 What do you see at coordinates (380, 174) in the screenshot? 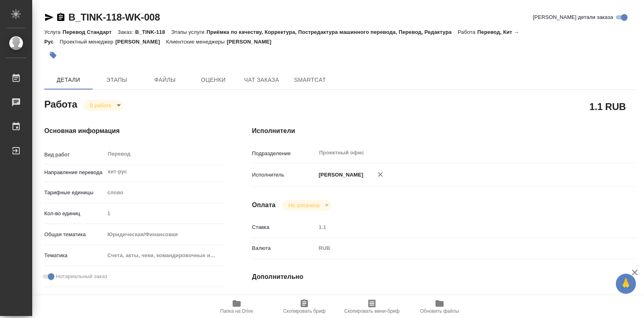
I see `button: Удалить исполнителя` at bounding box center [380, 174].